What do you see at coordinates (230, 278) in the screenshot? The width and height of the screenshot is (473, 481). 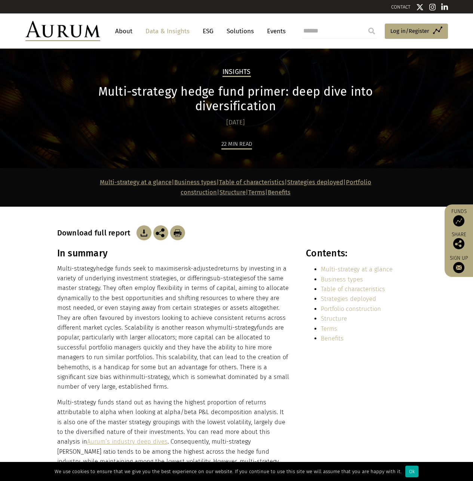 I see `span: sub-strategies` at bounding box center [230, 278].